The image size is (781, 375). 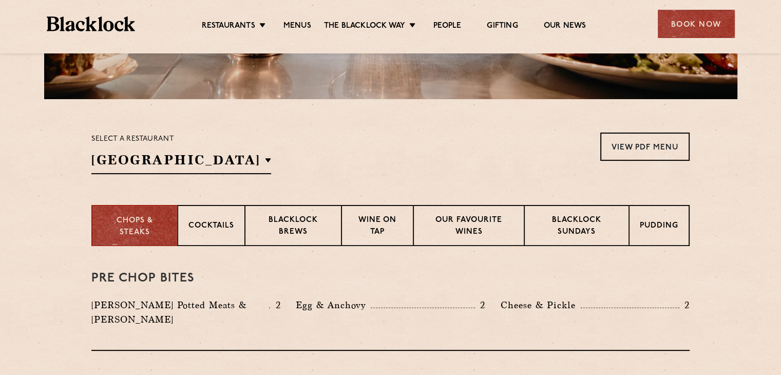 What do you see at coordinates (541, 305) in the screenshot?
I see `p: Cheese & Pickle` at bounding box center [541, 305].